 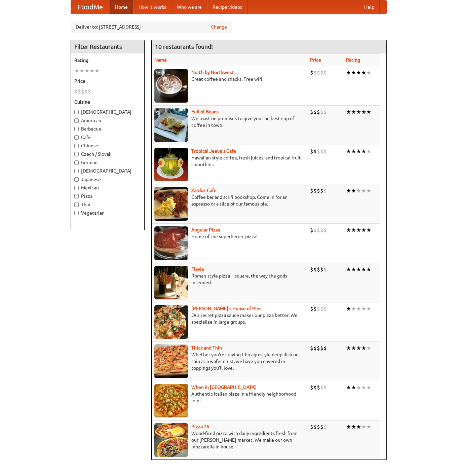 I want to click on b: North by Northwest, so click(x=213, y=72).